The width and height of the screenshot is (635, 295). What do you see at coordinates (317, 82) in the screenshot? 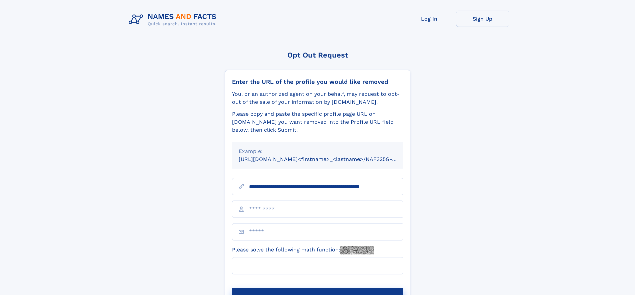
I see `div: Enter the URL of the profile you would like removed` at bounding box center [317, 82].